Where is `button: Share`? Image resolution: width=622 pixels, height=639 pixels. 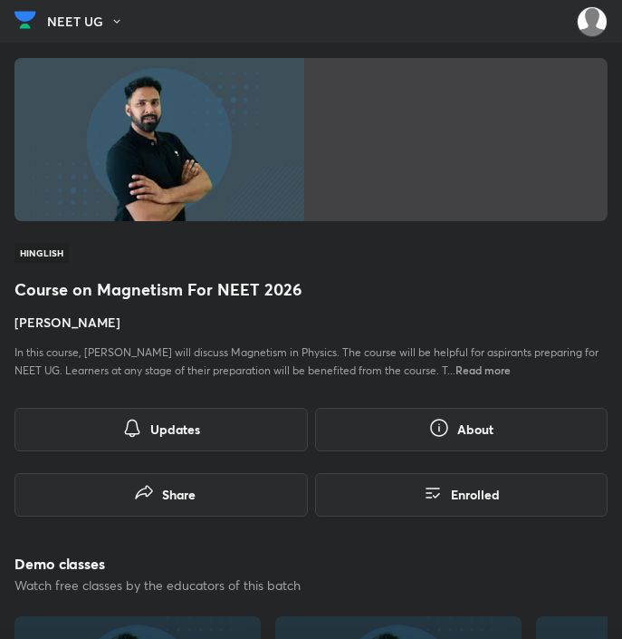
button: Share is located at coordinates (161, 495).